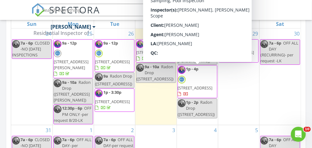 The height and width of the screenshot is (148, 312). What do you see at coordinates (151, 43) in the screenshot?
I see `span: 9a - 1p` at bounding box center [151, 43].